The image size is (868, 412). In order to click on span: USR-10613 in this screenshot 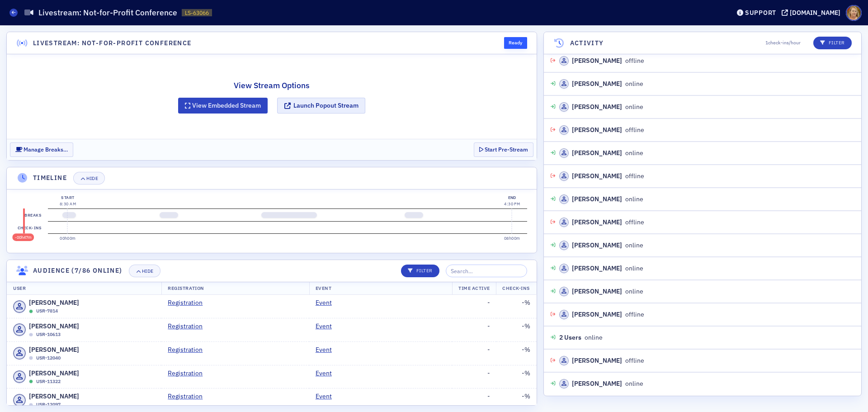, I will do `click(49, 335)`.